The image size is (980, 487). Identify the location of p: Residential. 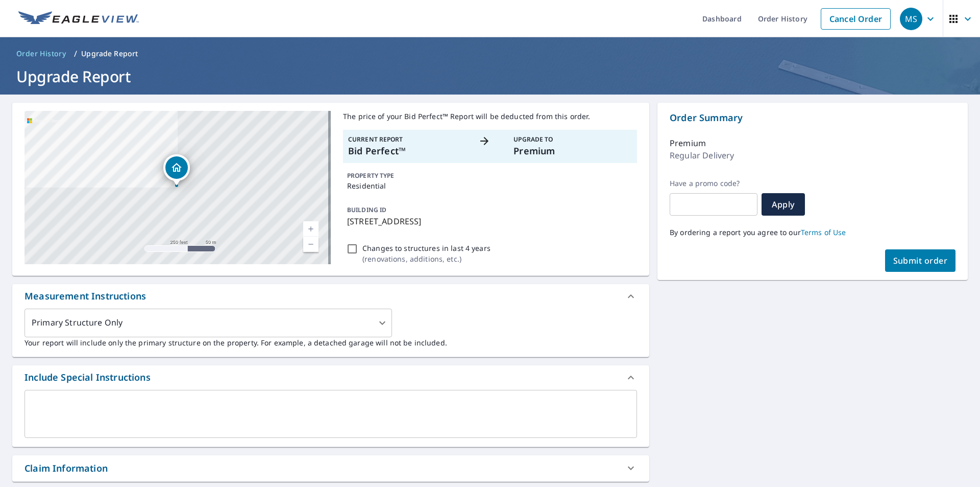
(490, 185).